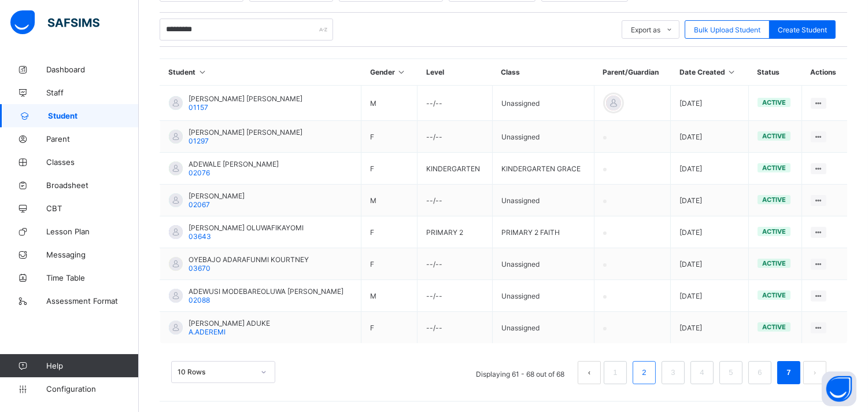 This screenshot has width=868, height=412. Describe the element at coordinates (92, 389) in the screenshot. I see `span: Configuration` at that location.